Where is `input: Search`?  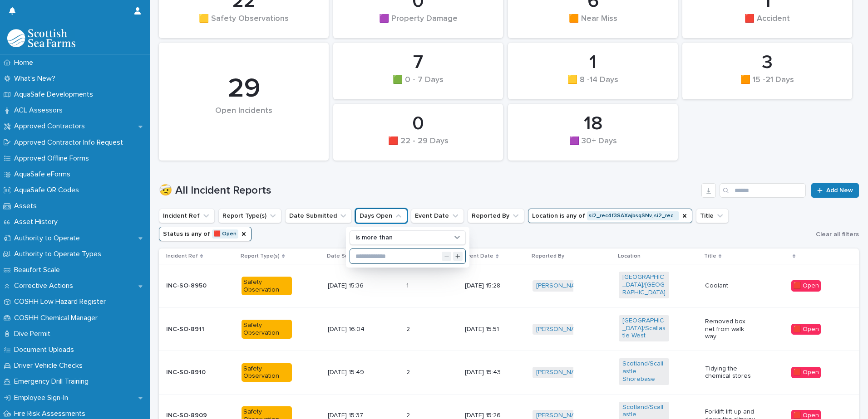 input: Search is located at coordinates (762, 190).